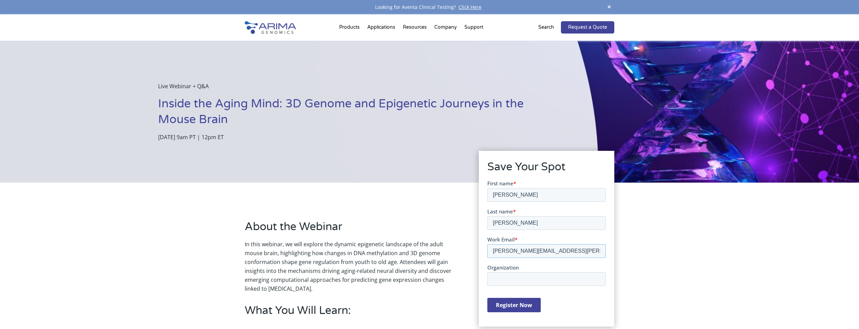  I want to click on a: Click Here, so click(470, 7).